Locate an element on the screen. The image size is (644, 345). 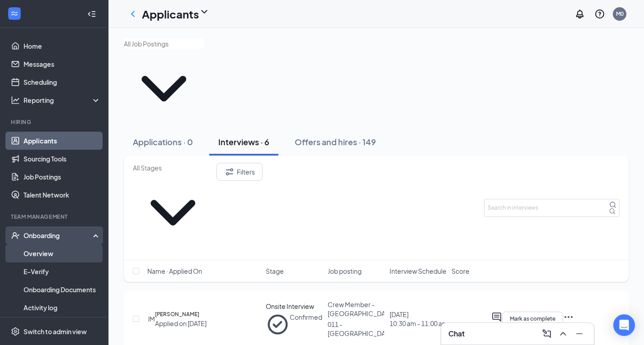
button: ChevronUp is located at coordinates (563, 334).